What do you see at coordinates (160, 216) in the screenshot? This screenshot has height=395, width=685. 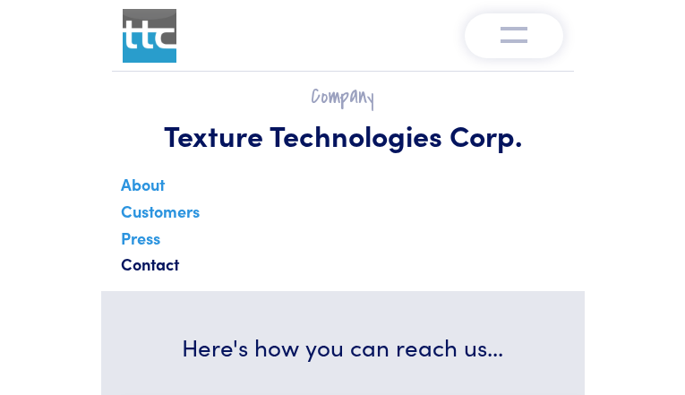 I see `a: Customers` at bounding box center [160, 216].